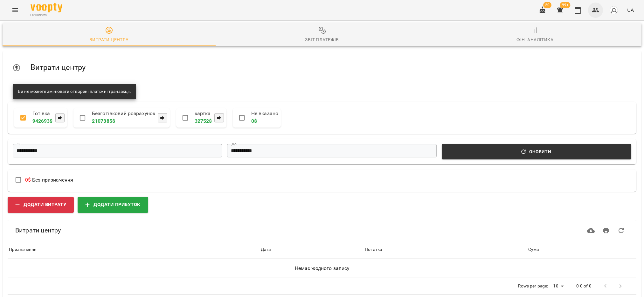 The height and width of the screenshot is (297, 644). What do you see at coordinates (43, 114) in the screenshot?
I see `p: Готівка` at bounding box center [43, 114].